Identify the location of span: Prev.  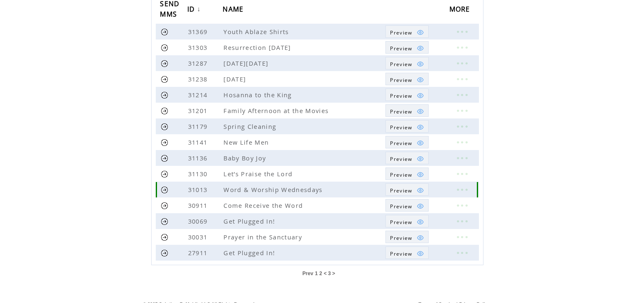
(308, 273).